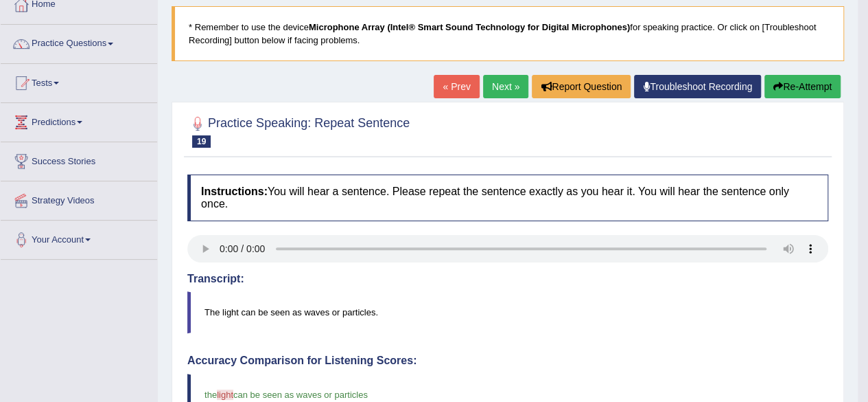 This screenshot has height=402, width=868. I want to click on button: Report Question, so click(581, 87).